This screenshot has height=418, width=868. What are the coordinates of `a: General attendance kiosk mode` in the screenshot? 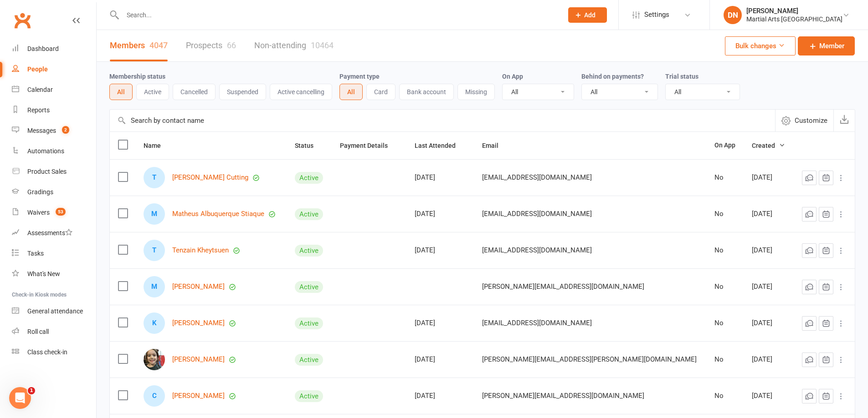 It's located at (53, 311).